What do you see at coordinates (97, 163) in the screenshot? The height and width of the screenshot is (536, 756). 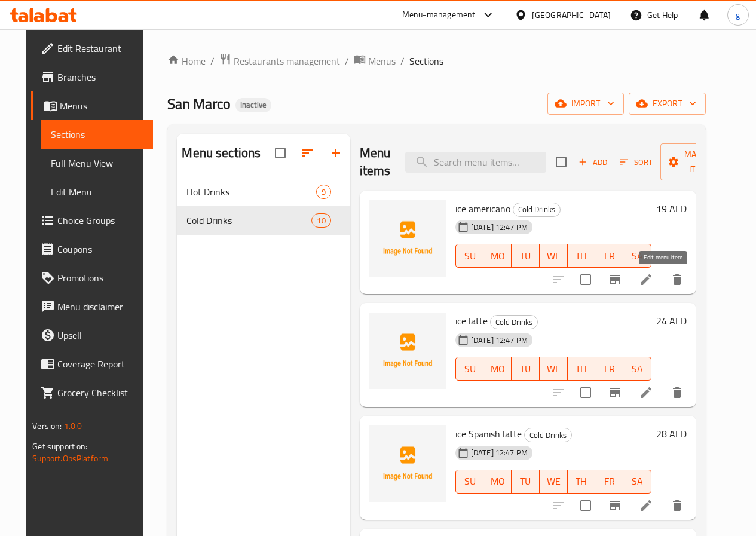 I see `a: Full Menu View` at bounding box center [97, 163].